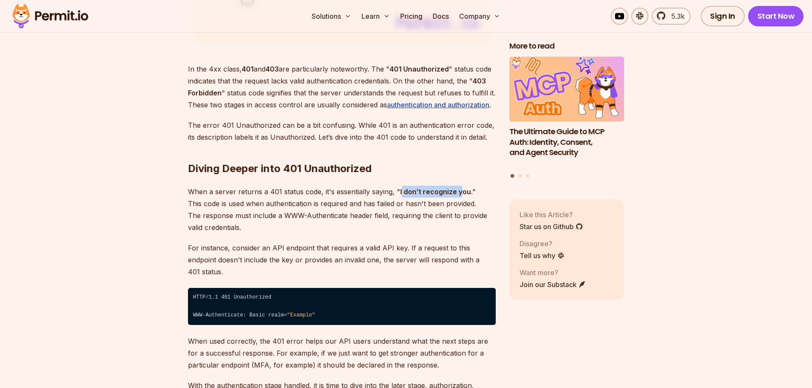 Image resolution: width=812 pixels, height=388 pixels. Describe the element at coordinates (479, 16) in the screenshot. I see `button: Company` at that location.